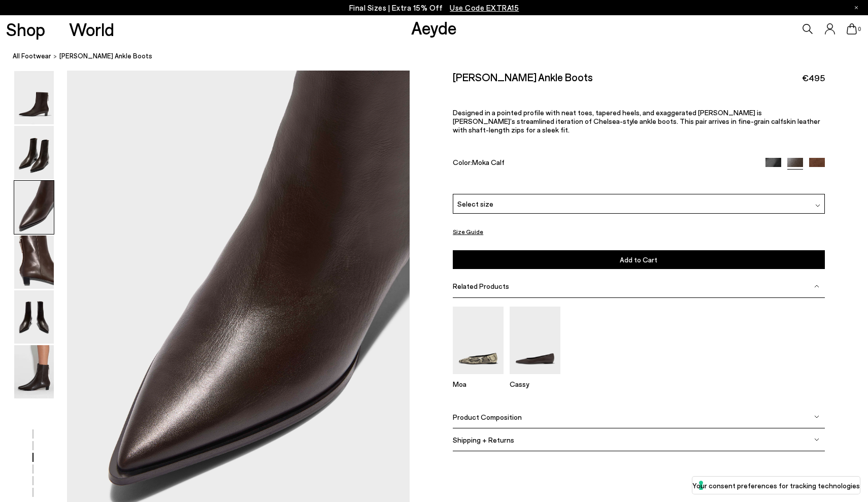 The width and height of the screenshot is (868, 502). I want to click on p: Final Sizes | Extra 15% Off, so click(434, 8).